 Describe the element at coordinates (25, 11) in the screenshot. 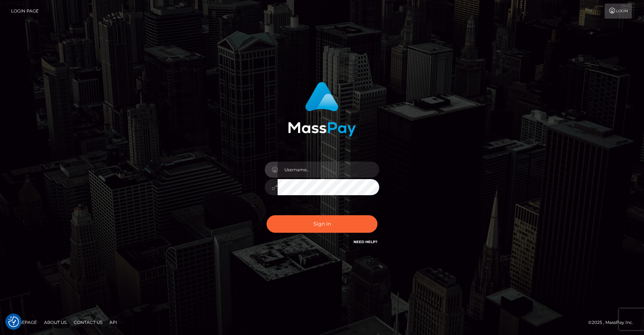

I see `a: Login Page` at that location.